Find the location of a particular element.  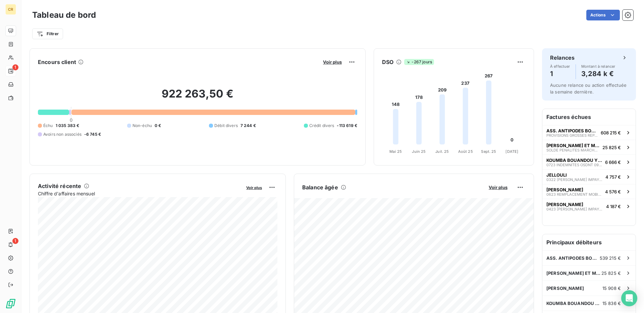

span: À effectuer is located at coordinates (560, 66).